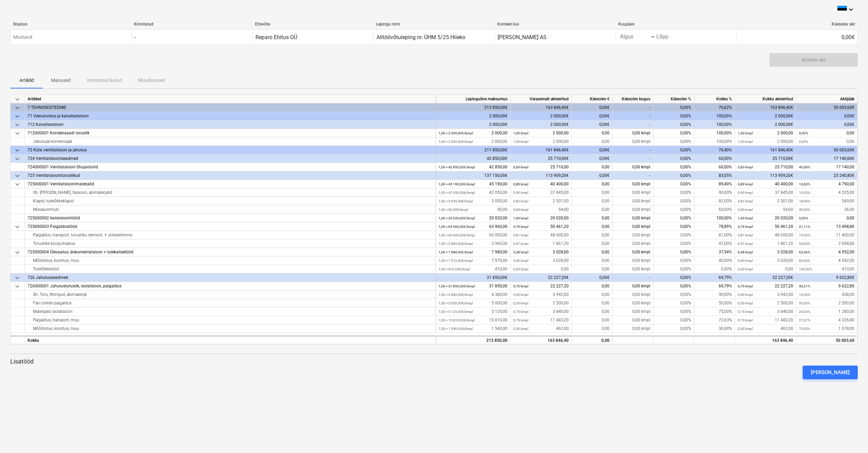 Image resolution: width=868 pixels, height=453 pixels. What do you see at coordinates (230, 226) in the screenshot?
I see `div: 725000003 Paigaldustööd` at bounding box center [230, 226].